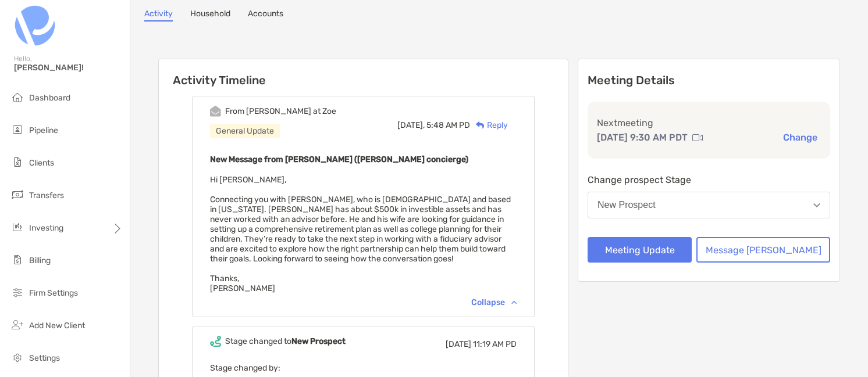  I want to click on img: transfers icon, so click(17, 195).